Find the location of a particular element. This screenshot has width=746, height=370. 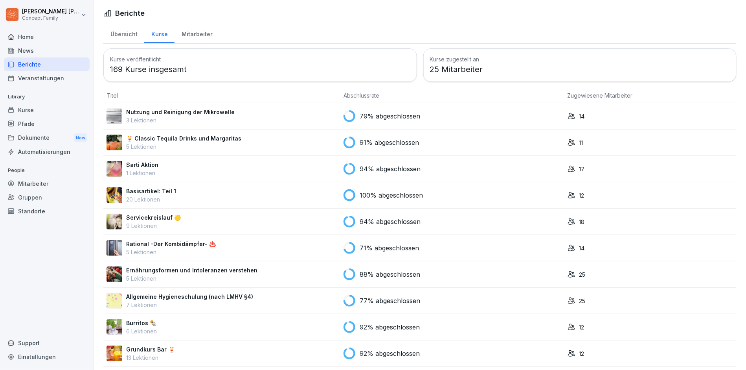

div: Einstellungen is located at coordinates (47, 356).